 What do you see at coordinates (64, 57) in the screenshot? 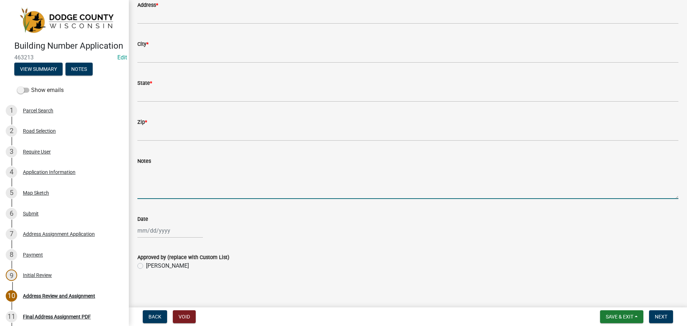
I see `span: 463213` at bounding box center [64, 57].